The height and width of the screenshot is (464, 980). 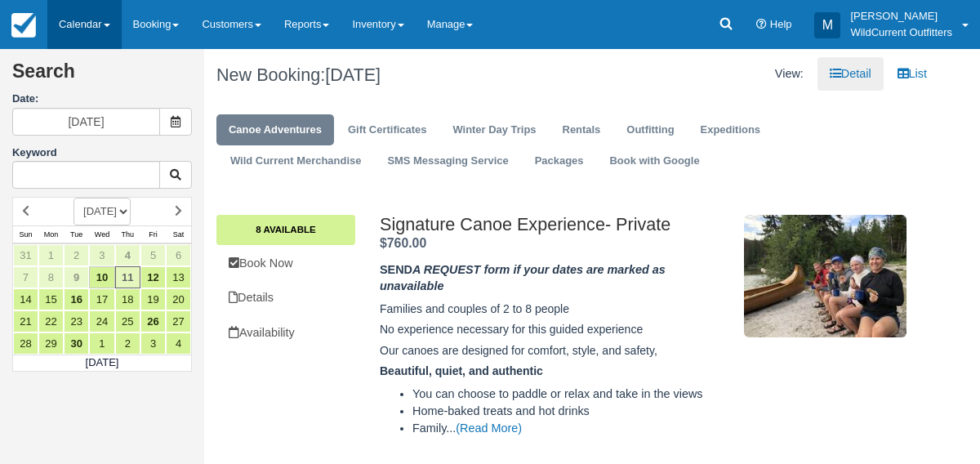 What do you see at coordinates (494, 129) in the screenshot?
I see `a: Winter Day Trips` at bounding box center [494, 129].